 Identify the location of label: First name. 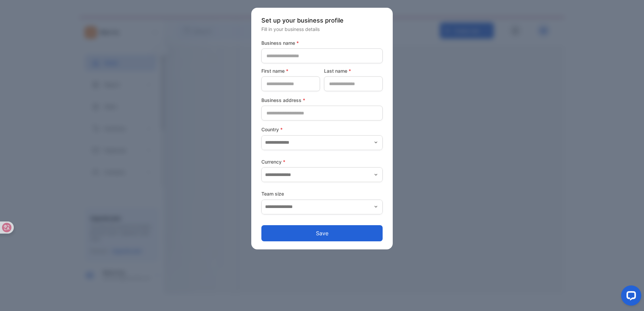
(291, 71).